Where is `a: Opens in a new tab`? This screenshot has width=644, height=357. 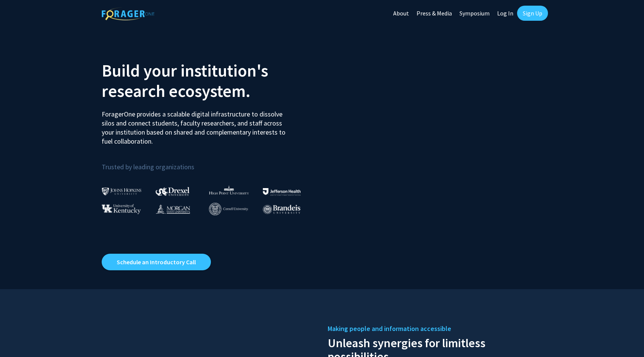
a: Opens in a new tab is located at coordinates (157, 262).